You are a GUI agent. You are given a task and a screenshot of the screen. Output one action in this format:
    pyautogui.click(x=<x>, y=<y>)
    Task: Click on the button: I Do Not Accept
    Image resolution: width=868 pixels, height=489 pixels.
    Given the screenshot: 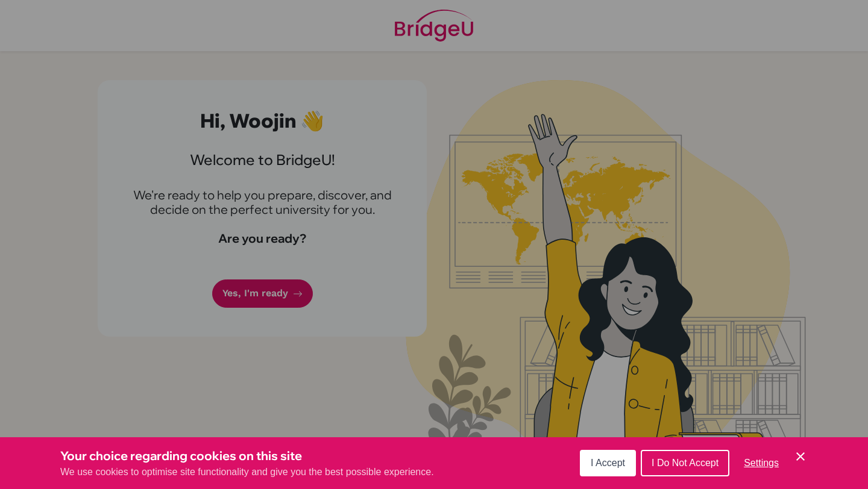 What is the action you would take?
    pyautogui.click(x=685, y=463)
    